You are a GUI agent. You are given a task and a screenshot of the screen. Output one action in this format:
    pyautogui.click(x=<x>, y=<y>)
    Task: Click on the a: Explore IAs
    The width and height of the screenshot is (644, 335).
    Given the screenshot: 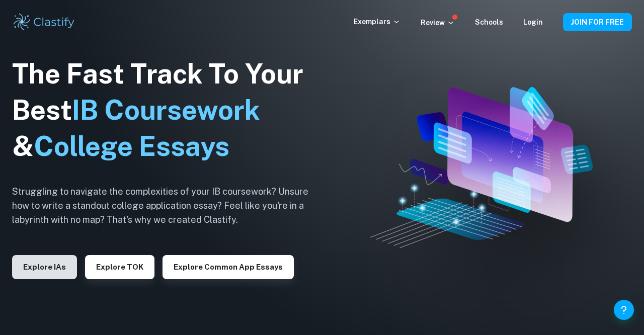 What is the action you would take?
    pyautogui.click(x=44, y=267)
    